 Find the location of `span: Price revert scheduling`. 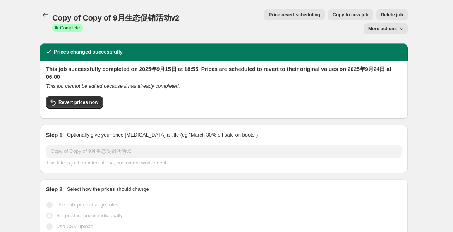

span: Price revert scheduling is located at coordinates (294, 15).